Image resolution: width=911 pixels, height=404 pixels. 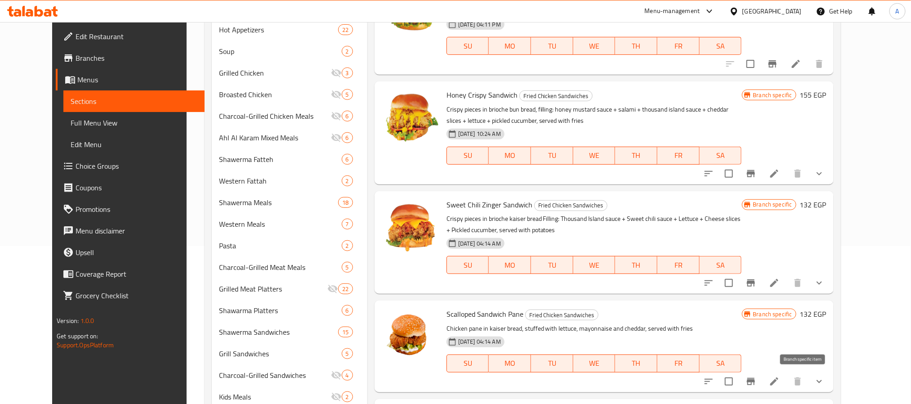 What do you see at coordinates (275, 397) in the screenshot?
I see `span: Kids Meals` at bounding box center [275, 397].